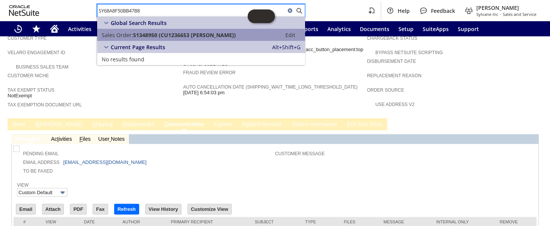 Image resolution: width=550 pixels, height=226 pixels. Describe the element at coordinates (138, 124) in the screenshot. I see `a: Relationships` at that location.